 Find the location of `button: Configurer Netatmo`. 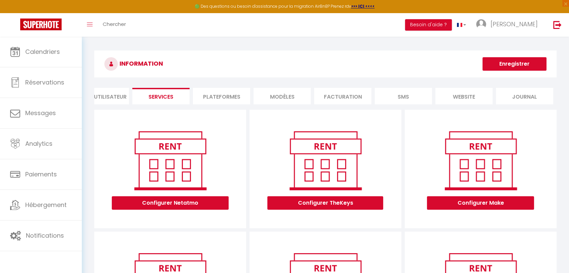

button: Configurer Netatmo is located at coordinates (170, 203).